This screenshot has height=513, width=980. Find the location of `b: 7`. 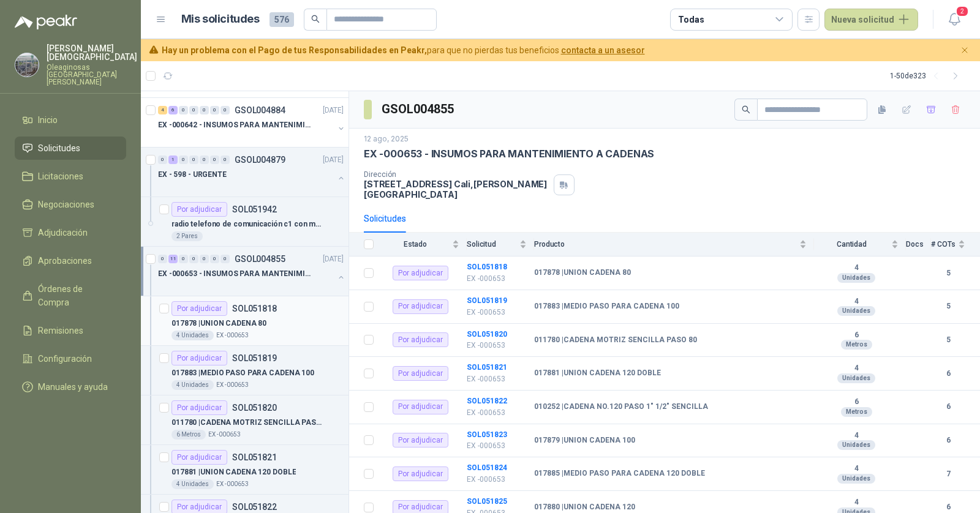

b: 7 is located at coordinates (948, 474).